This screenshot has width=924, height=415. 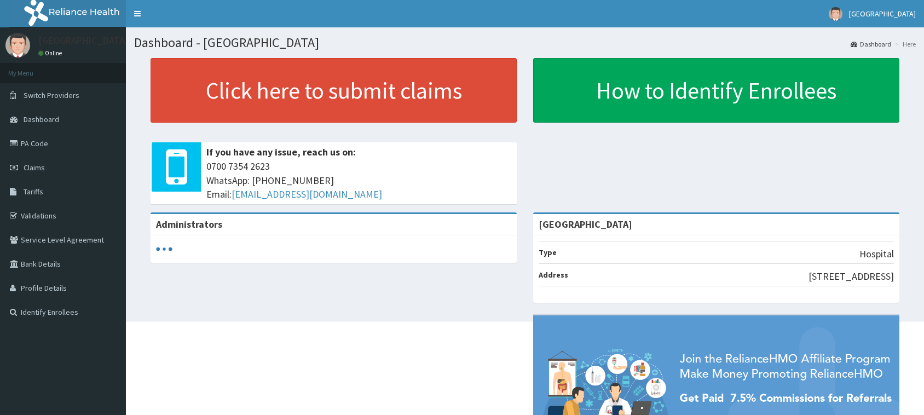 What do you see at coordinates (876, 254) in the screenshot?
I see `p: Hospital` at bounding box center [876, 254].